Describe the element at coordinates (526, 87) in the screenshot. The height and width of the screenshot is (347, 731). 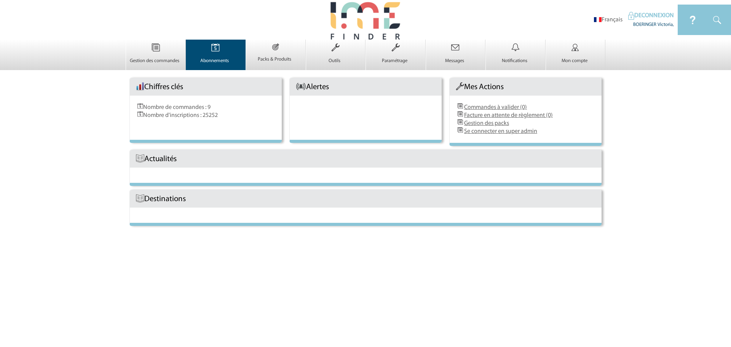
I see `div: Mes Actions` at that location.